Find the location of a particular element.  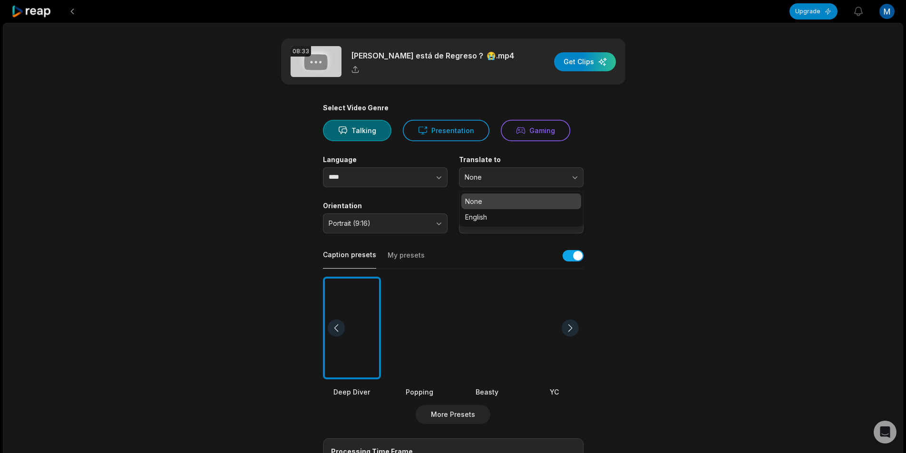

button: More Presets is located at coordinates (453, 415).